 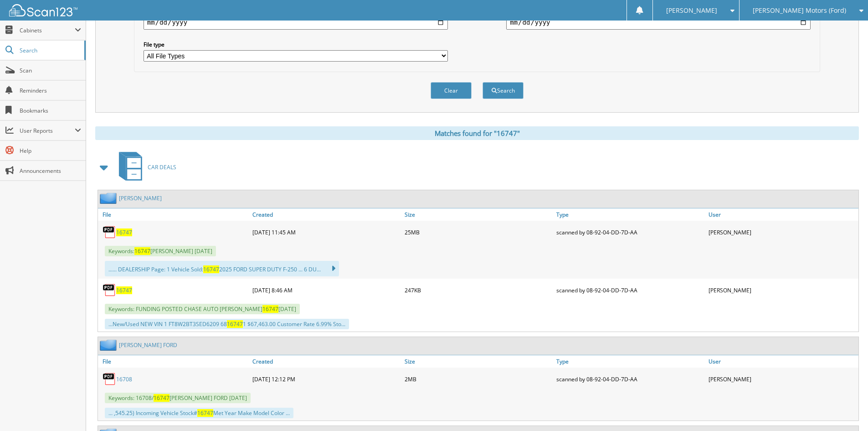 I want to click on div: 25MB, so click(x=479, y=232).